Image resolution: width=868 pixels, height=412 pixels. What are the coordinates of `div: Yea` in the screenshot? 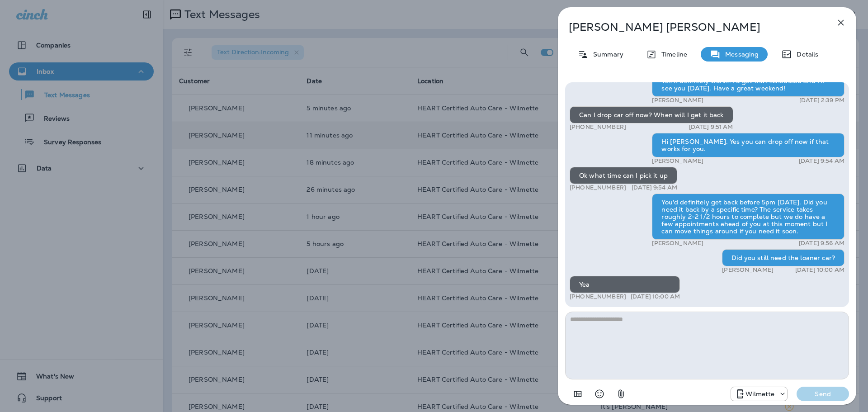 It's located at (625, 284).